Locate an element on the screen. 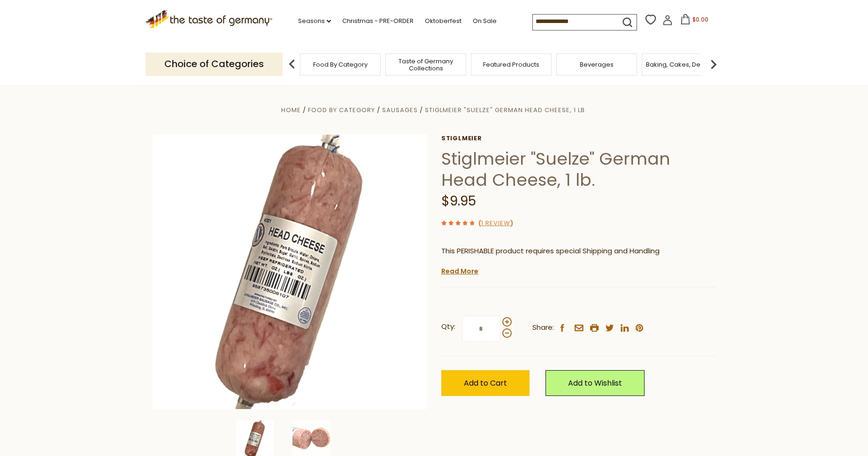 The image size is (868, 456). img: previous arrow is located at coordinates (292, 64).